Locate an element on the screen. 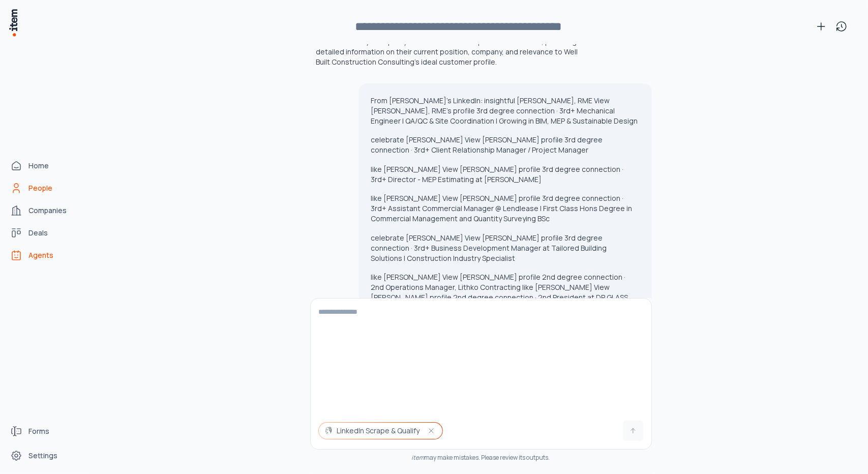 Image resolution: width=868 pixels, height=474 pixels. span: Home is located at coordinates (39, 166).